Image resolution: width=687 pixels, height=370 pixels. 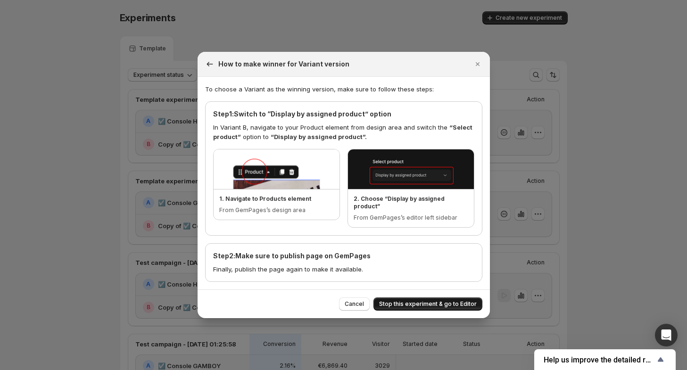 I want to click on p: In Variant B, navigate to your Product element from design area and switch the option to, so click(x=344, y=132).